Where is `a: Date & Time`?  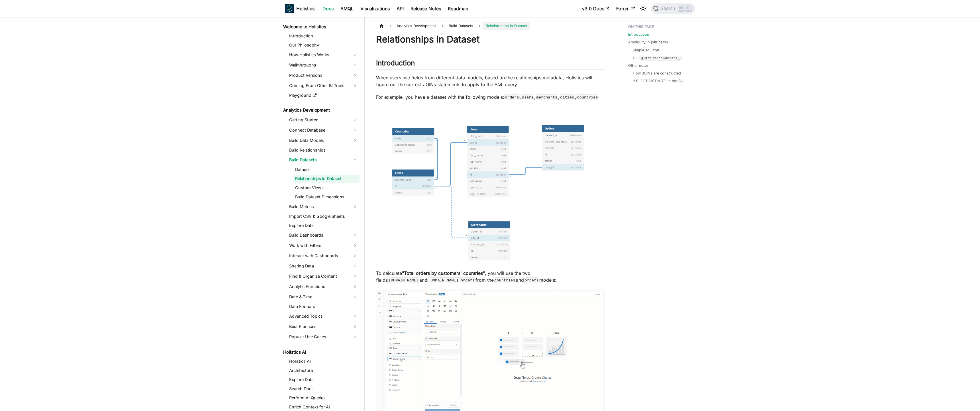
a: Date & Time is located at coordinates (323, 296).